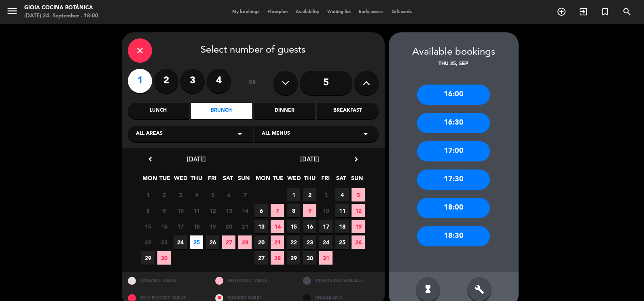 Image resolution: width=644 pixels, height=301 pixels. What do you see at coordinates (253, 280) in the screenshot?
I see `div: RESTRICTED TABLES` at bounding box center [253, 280].